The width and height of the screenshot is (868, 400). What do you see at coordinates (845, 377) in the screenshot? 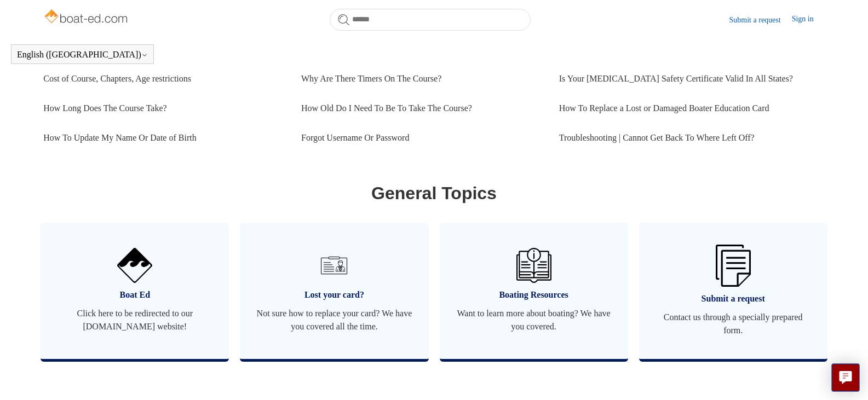
I see `div: Live chat` at bounding box center [845, 377].